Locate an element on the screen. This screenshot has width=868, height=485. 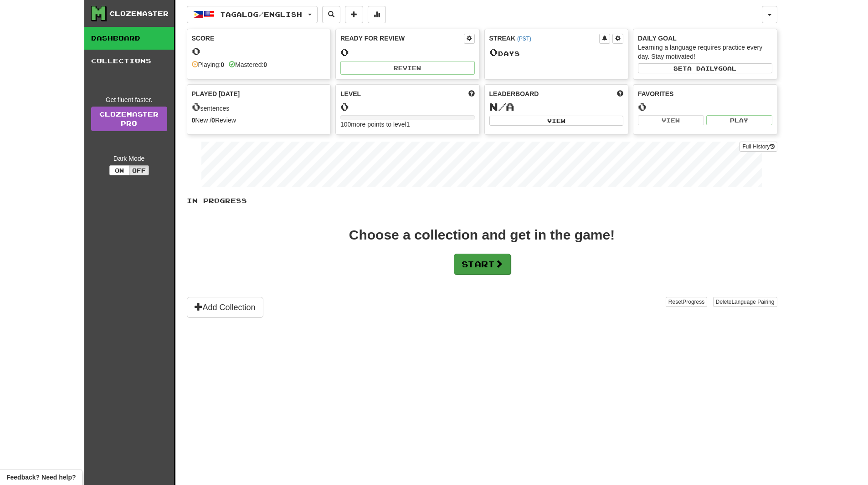
div: Mastered: is located at coordinates (248, 65).